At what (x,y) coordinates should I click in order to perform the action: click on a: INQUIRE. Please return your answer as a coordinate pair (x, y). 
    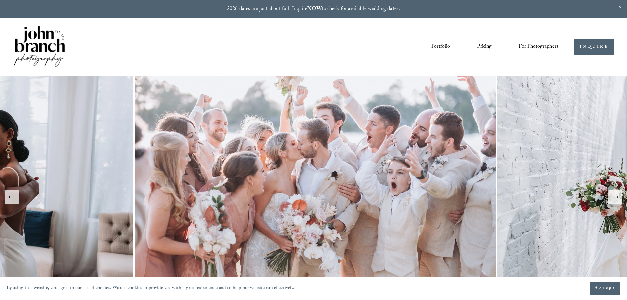
    Looking at the image, I should click on (594, 47).